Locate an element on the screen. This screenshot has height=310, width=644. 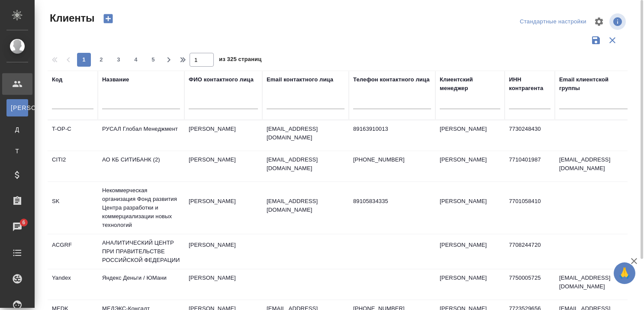
td: 7701058410 is located at coordinates (530, 208).